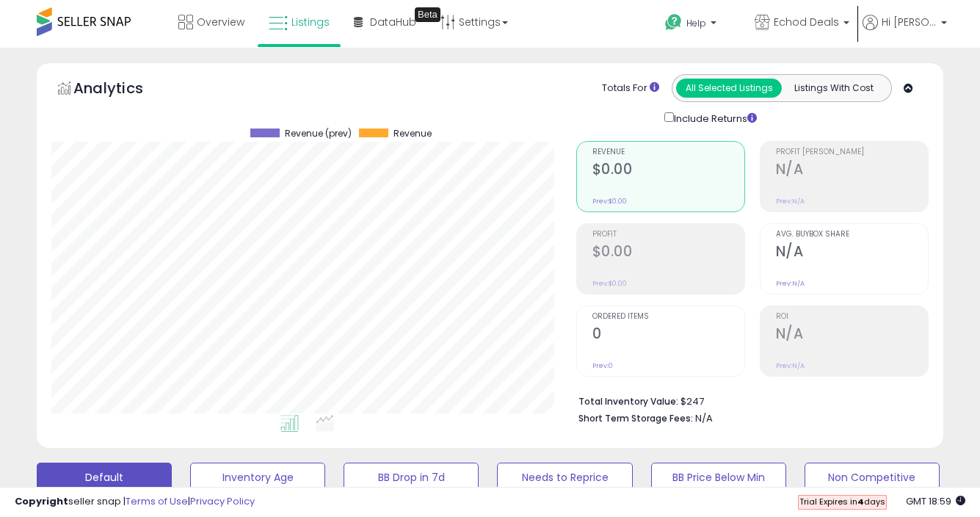  Describe the element at coordinates (258, 477) in the screenshot. I see `button: Inventory Age` at that location.